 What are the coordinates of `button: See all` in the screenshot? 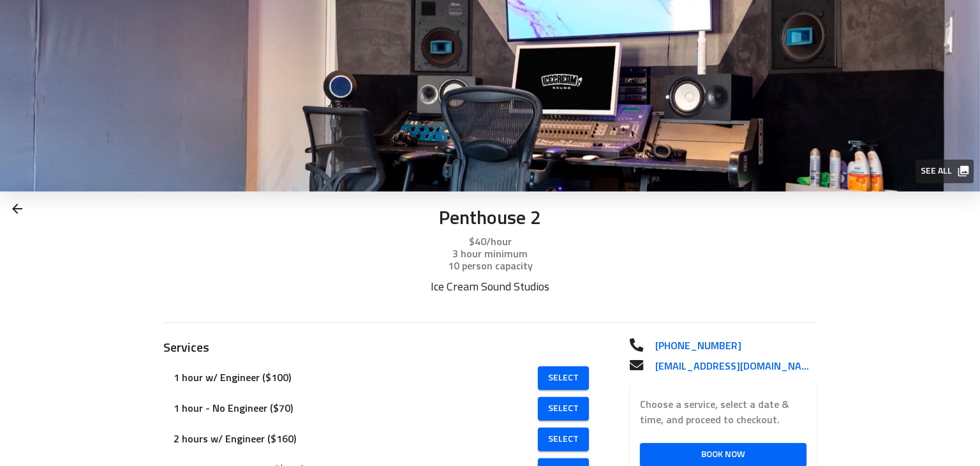 It's located at (944, 171).